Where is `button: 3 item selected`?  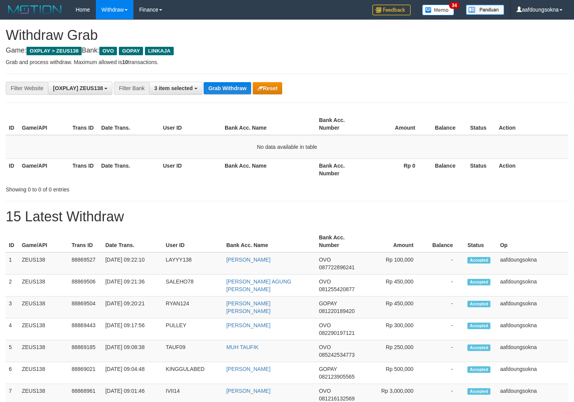 button: 3 item selected is located at coordinates (176, 88).